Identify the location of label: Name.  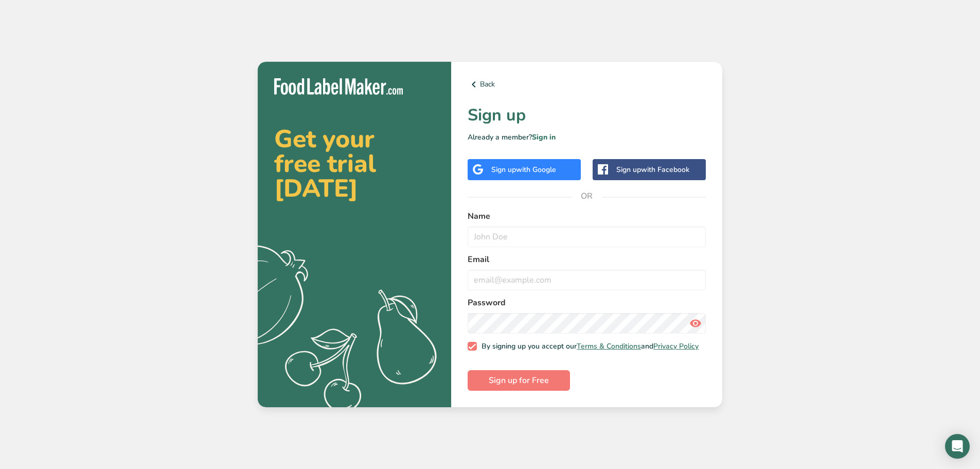
(586, 217).